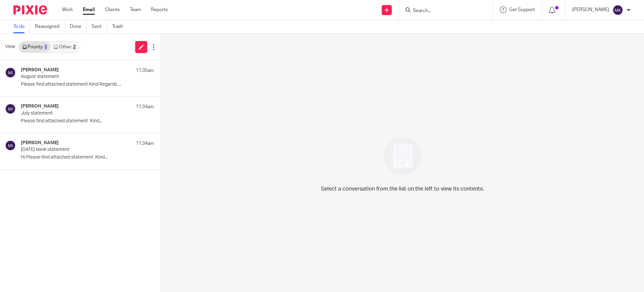 Image resolution: width=644 pixels, height=292 pixels. What do you see at coordinates (403, 189) in the screenshot?
I see `p: Select a conversation from the list on the left to view its contents.` at bounding box center [403, 189].